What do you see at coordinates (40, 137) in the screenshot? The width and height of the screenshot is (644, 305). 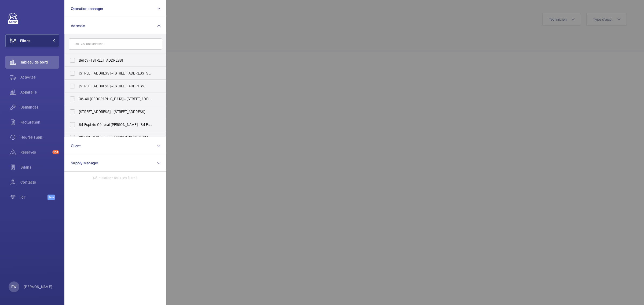 I see `span: Heures supp.` at bounding box center [40, 137].